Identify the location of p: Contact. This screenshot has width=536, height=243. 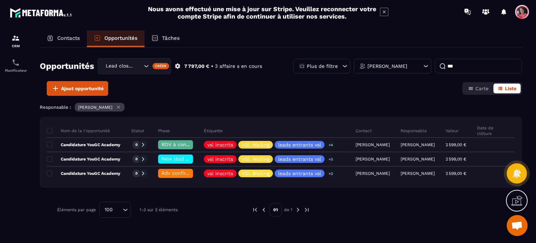
(364, 131).